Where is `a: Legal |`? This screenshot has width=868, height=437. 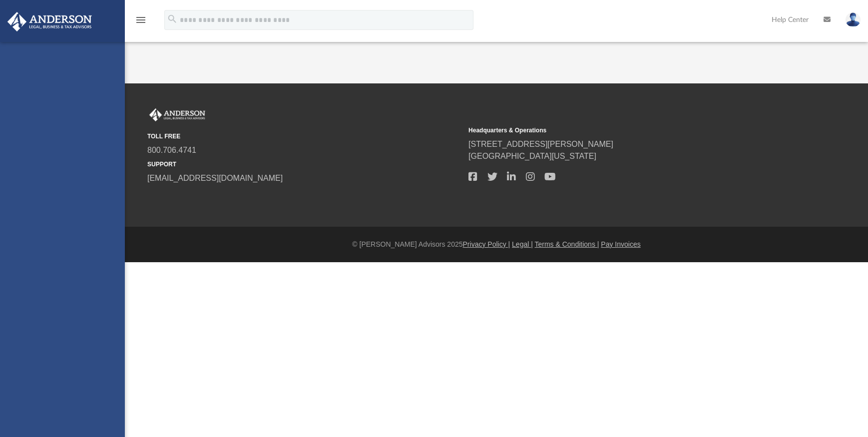 a: Legal | is located at coordinates (522, 244).